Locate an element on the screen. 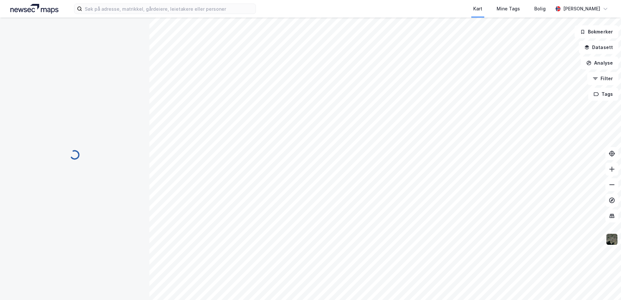 The image size is (621, 300). input: Søk på adresse, matrikkel, gårdeiere, leietakere eller personer is located at coordinates (169, 9).